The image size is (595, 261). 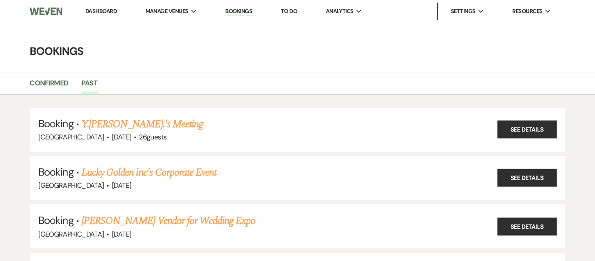 I want to click on span: Manage Venues, so click(x=167, y=11).